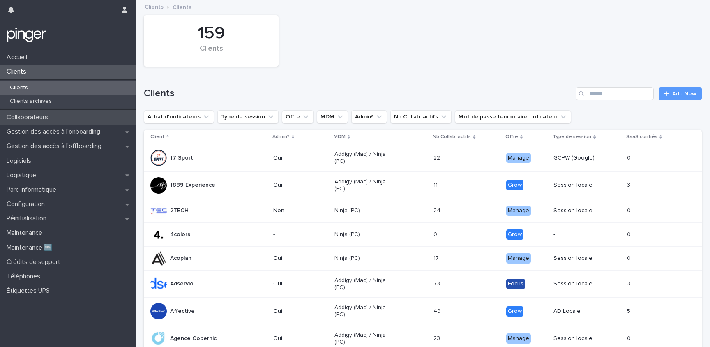  I want to click on tr: AffectiveOuiAddigy (Mac) / Ninja (PC)4949 GrowAD Locale55, so click(423, 311).